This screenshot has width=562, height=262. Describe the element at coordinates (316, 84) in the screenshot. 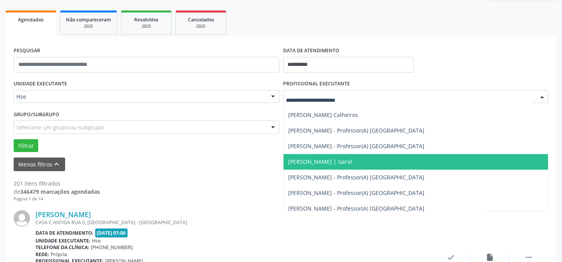

I see `label: PROFISSIONAL EXECUTANTE` at that location.